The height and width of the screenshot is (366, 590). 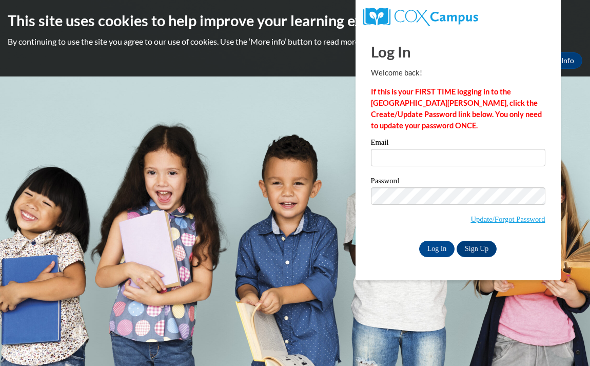 What do you see at coordinates (295, 21) in the screenshot?
I see `h2: This site uses cookies to help improve your learning experience.` at bounding box center [295, 21].